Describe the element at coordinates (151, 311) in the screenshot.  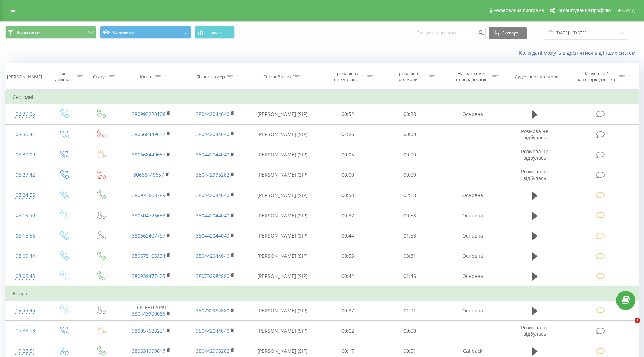
I see `td: СК ЕНШУРІЯ` at that location.